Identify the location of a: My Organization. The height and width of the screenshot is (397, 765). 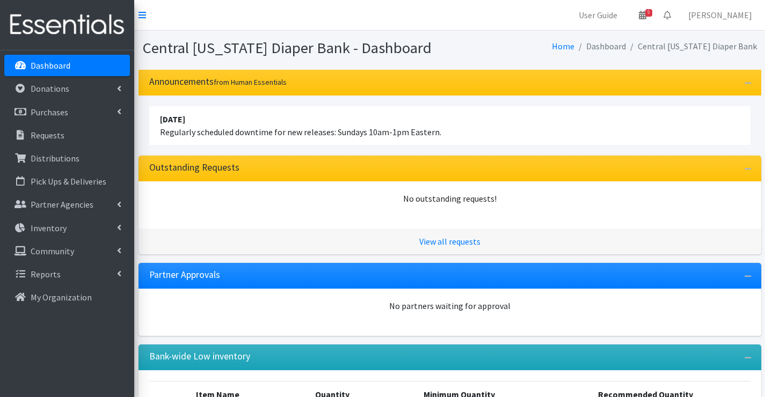
(67, 297).